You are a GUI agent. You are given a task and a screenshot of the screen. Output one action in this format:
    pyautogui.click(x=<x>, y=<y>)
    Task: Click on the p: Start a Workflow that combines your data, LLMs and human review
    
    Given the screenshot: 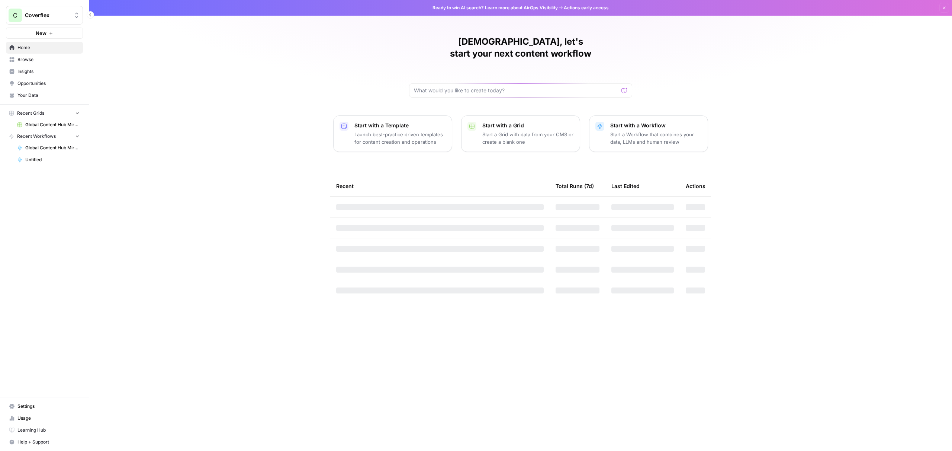 What is the action you would take?
    pyautogui.click(x=656, y=138)
    